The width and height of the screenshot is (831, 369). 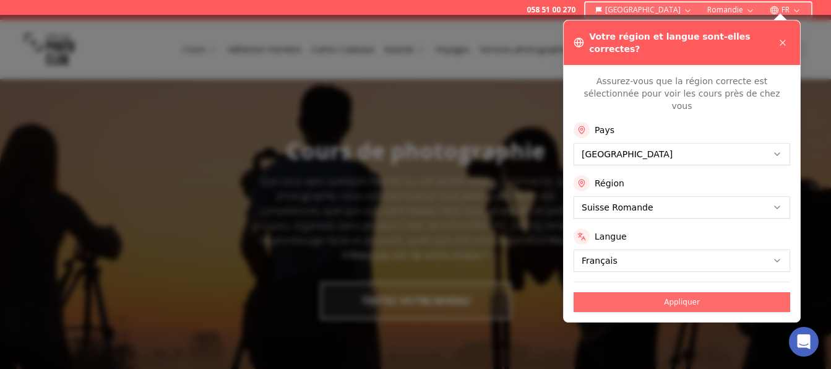 What do you see at coordinates (682, 43) in the screenshot?
I see `h3: Votre région et langue sont-elles correctes?` at bounding box center [682, 43].